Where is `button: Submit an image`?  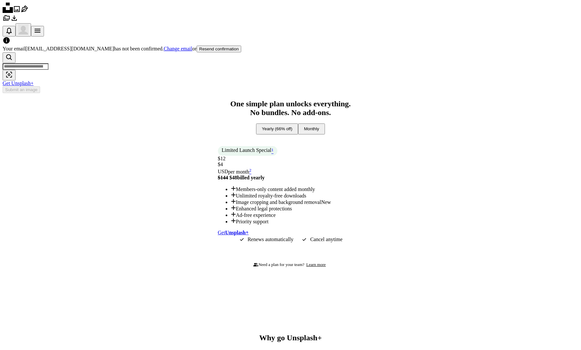
button: Submit an image is located at coordinates (21, 89).